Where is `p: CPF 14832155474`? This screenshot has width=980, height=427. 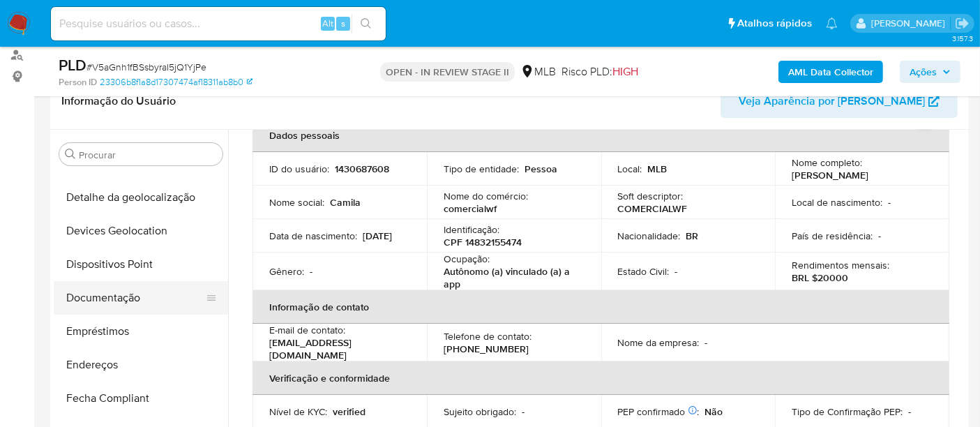
p: CPF 14832155474 is located at coordinates (482, 242).